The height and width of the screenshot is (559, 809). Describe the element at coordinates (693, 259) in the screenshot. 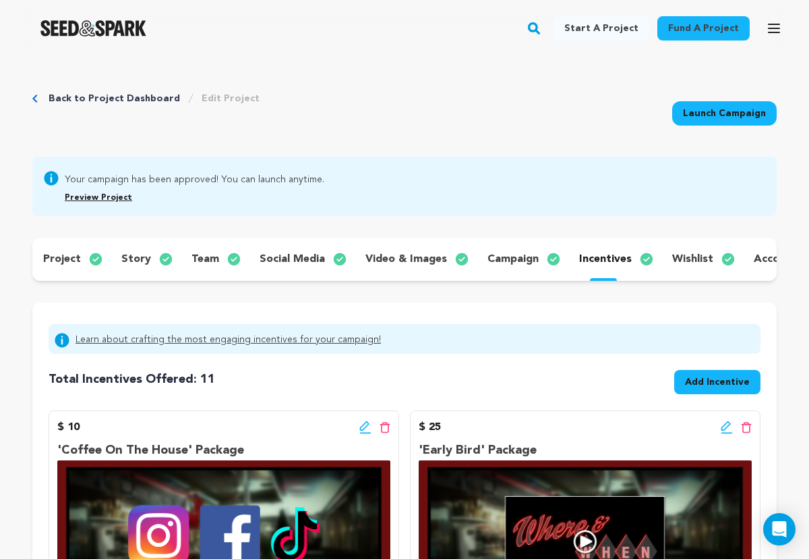

I see `p: wishlist` at that location.